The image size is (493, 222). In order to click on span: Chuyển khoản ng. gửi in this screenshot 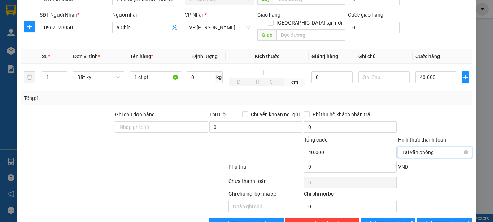, I will do `click(275, 114)`.